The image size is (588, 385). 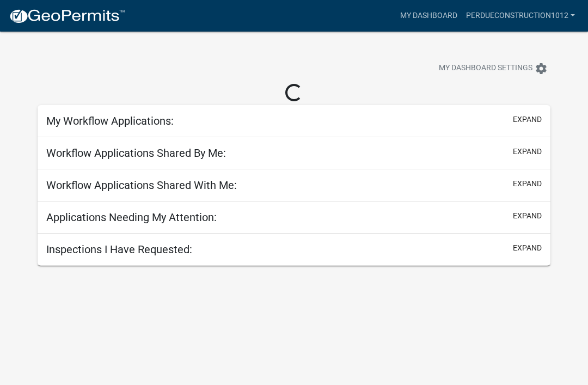 What do you see at coordinates (131, 217) in the screenshot?
I see `h5: Applications Needing My Attention:` at bounding box center [131, 217].